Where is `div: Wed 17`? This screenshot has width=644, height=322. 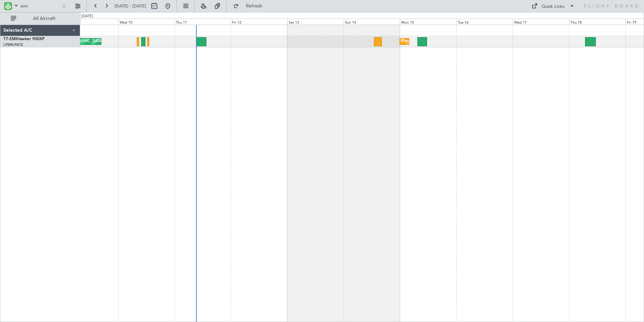
div: Wed 17 is located at coordinates (541, 22).